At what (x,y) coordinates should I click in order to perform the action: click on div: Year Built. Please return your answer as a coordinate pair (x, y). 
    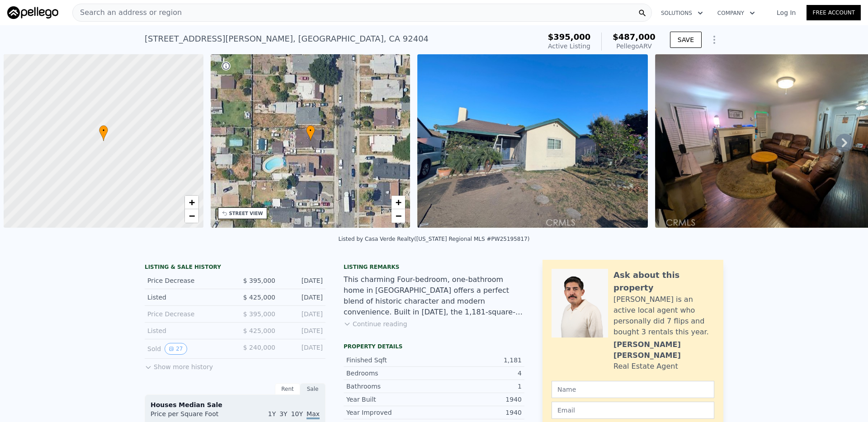
    Looking at the image, I should click on (390, 399).